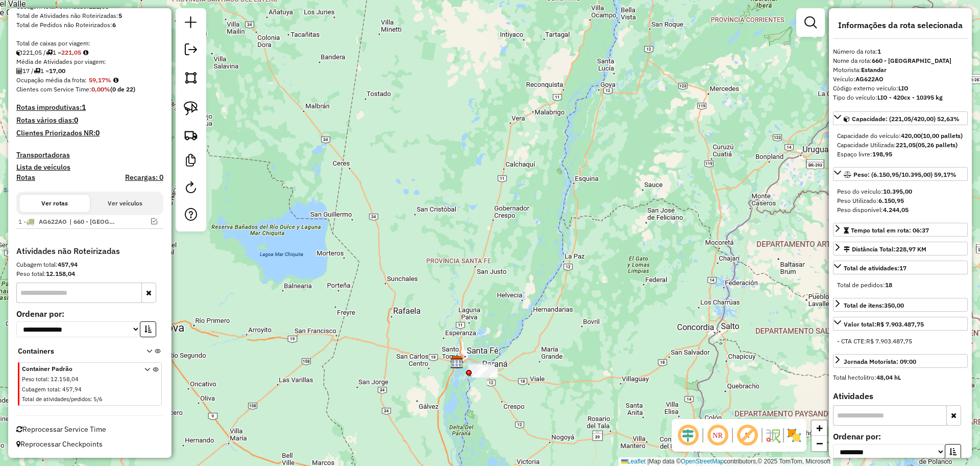  I want to click on a: Criar rota, so click(191, 134).